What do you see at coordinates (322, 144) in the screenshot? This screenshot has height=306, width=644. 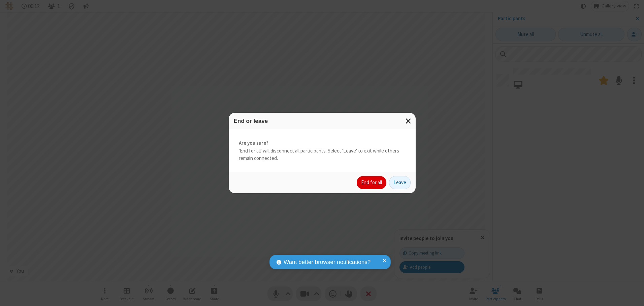 I see `strong: Are you sure?` at bounding box center [322, 144].